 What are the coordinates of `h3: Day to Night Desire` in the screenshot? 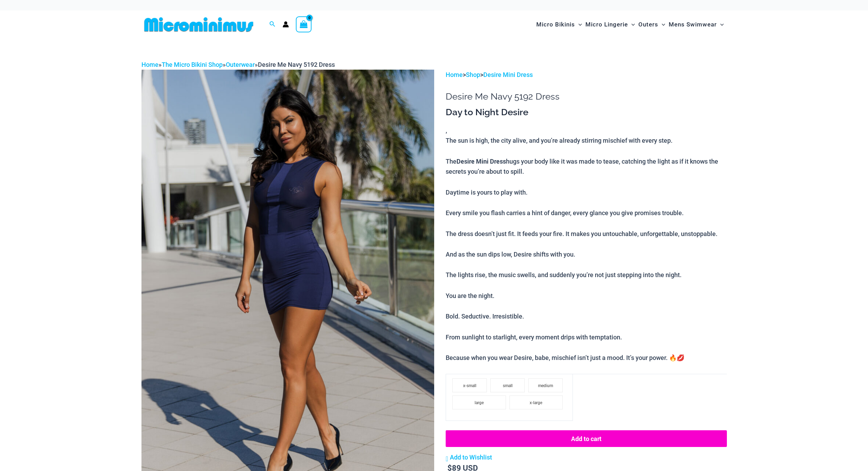 It's located at (586, 112).